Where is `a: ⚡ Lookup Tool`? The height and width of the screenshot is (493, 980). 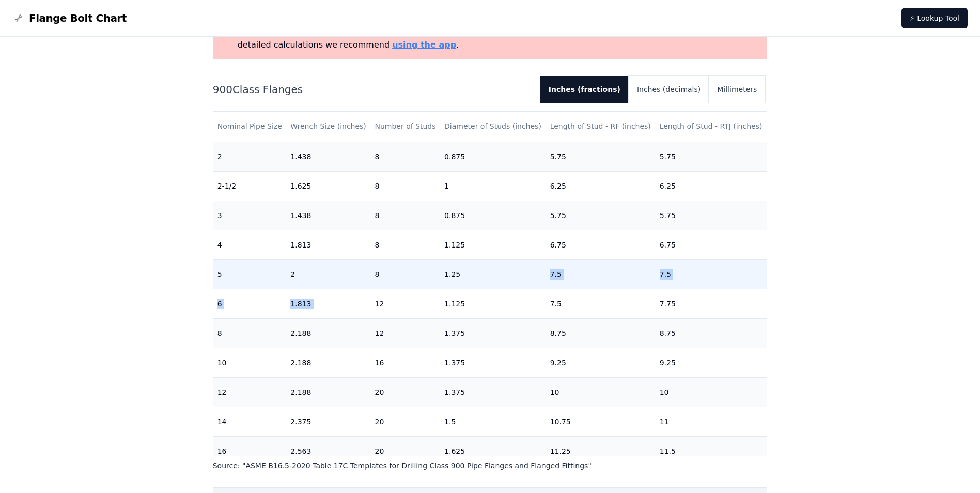
a: ⚡ Lookup Tool is located at coordinates (934, 18).